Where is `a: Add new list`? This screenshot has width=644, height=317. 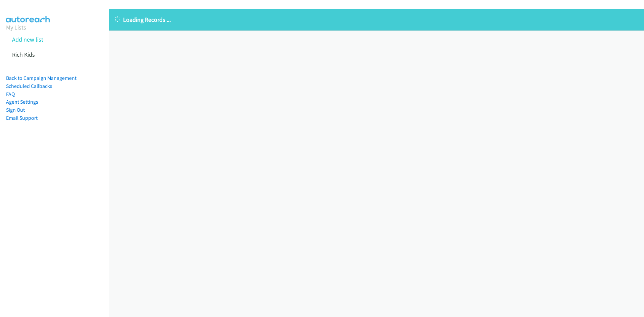
a: Add new list is located at coordinates (28, 39).